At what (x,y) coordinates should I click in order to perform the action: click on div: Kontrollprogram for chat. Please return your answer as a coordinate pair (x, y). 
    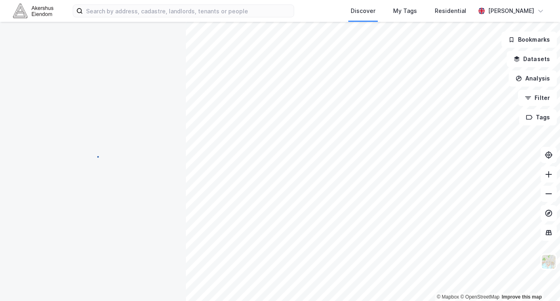
    Looking at the image, I should click on (540, 281).